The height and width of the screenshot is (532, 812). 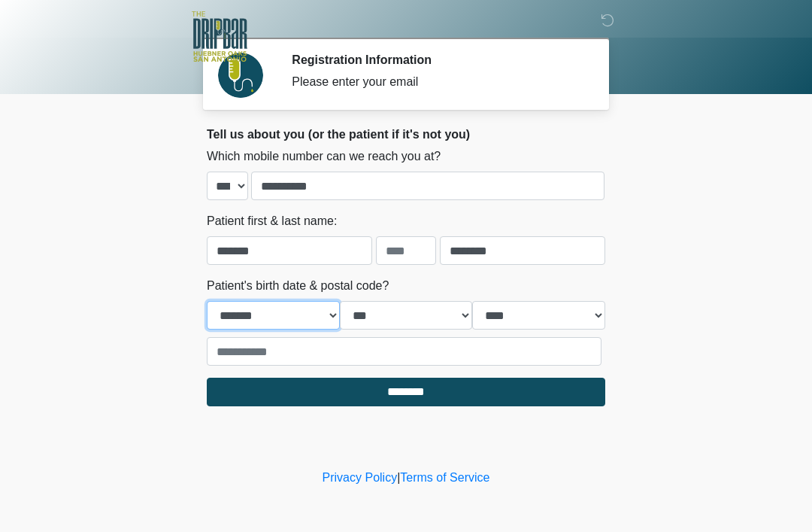 What do you see at coordinates (324, 157) in the screenshot?
I see `label: Which mobile number can we reach you at?` at bounding box center [324, 157].